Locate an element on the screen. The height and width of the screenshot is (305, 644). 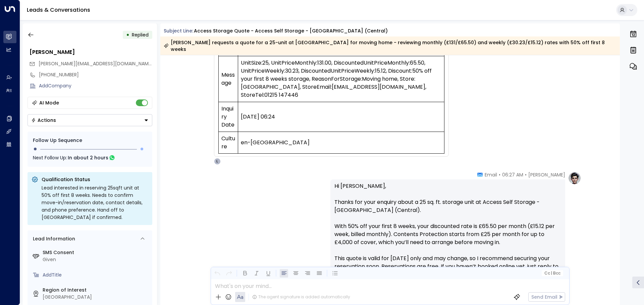
div: The agent signature is added automatically is located at coordinates (301, 297).